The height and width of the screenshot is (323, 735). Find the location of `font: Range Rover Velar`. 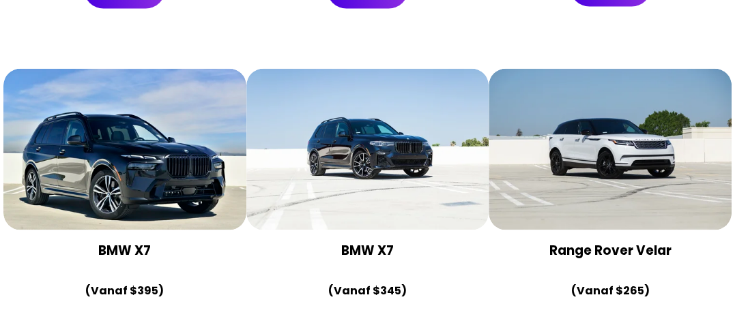

font: Range Rover Velar is located at coordinates (610, 250).